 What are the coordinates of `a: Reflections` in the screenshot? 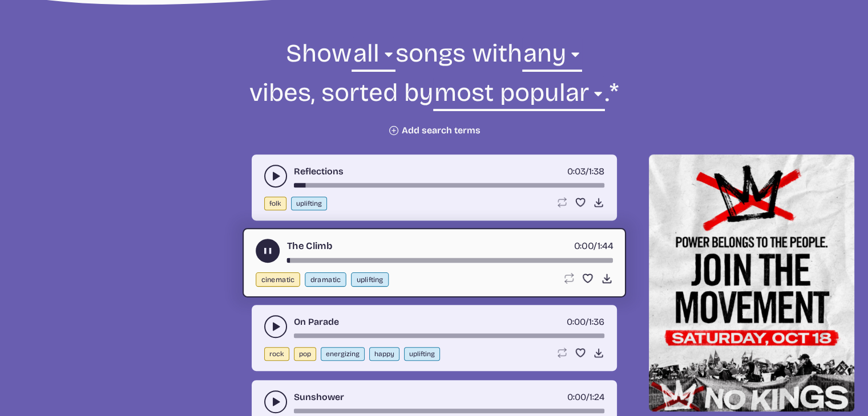 It's located at (318, 171).